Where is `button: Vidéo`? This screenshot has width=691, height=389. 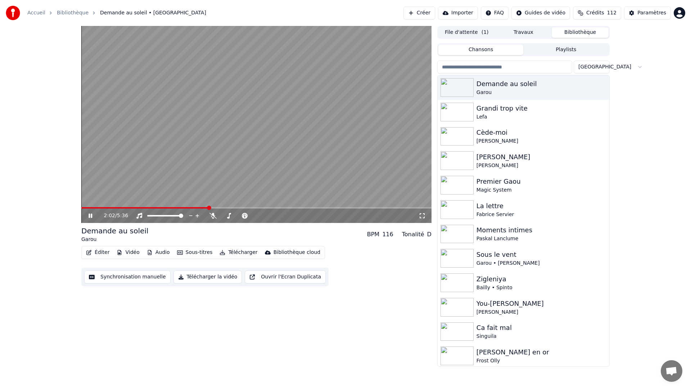
button: Vidéo is located at coordinates (128, 252).